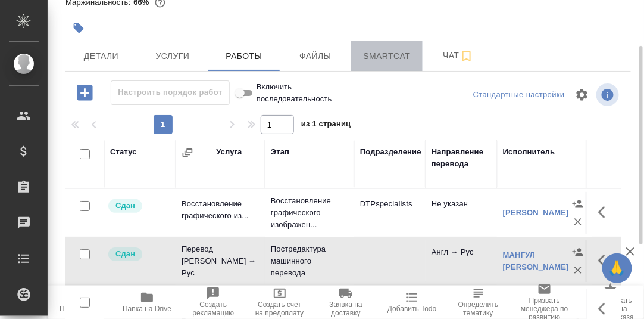 Image resolution: width=644 pixels, height=319 pixels. I want to click on button: Назначить, so click(578, 204).